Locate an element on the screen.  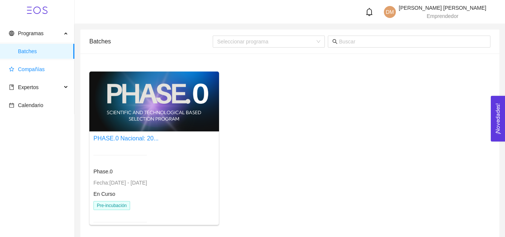
span: Phase.0 is located at coordinates (103, 171).